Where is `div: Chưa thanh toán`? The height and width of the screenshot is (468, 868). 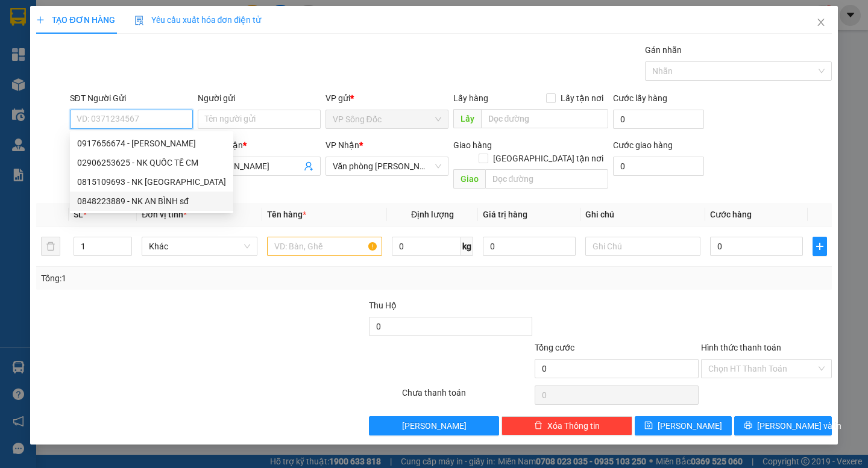
div: Chưa thanh toán is located at coordinates (467, 396).